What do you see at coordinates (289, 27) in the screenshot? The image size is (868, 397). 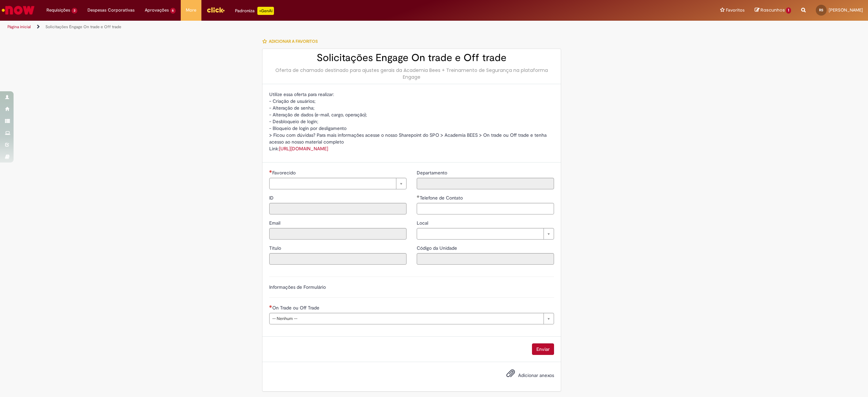 I see `ul: Trilhas de página` at bounding box center [289, 27].